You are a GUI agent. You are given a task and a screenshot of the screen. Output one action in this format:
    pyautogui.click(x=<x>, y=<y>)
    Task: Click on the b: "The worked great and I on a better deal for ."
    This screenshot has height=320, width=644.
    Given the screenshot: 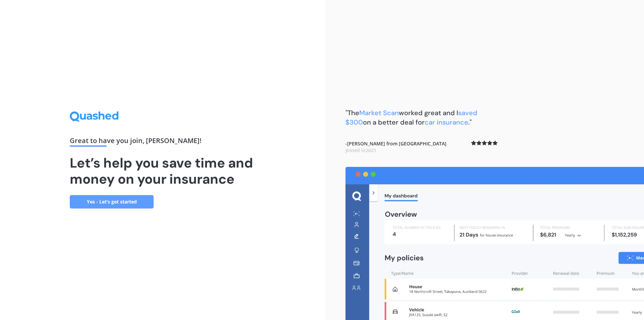 What is the action you would take?
    pyautogui.click(x=411, y=118)
    